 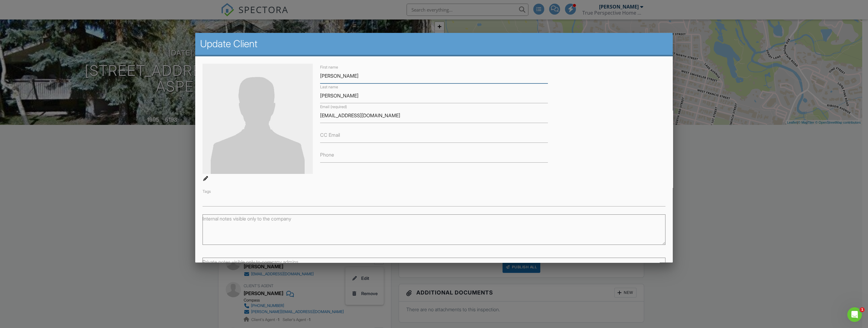 What do you see at coordinates (247, 219) in the screenshot?
I see `label: Internal notes visible only to the company` at bounding box center [247, 219].